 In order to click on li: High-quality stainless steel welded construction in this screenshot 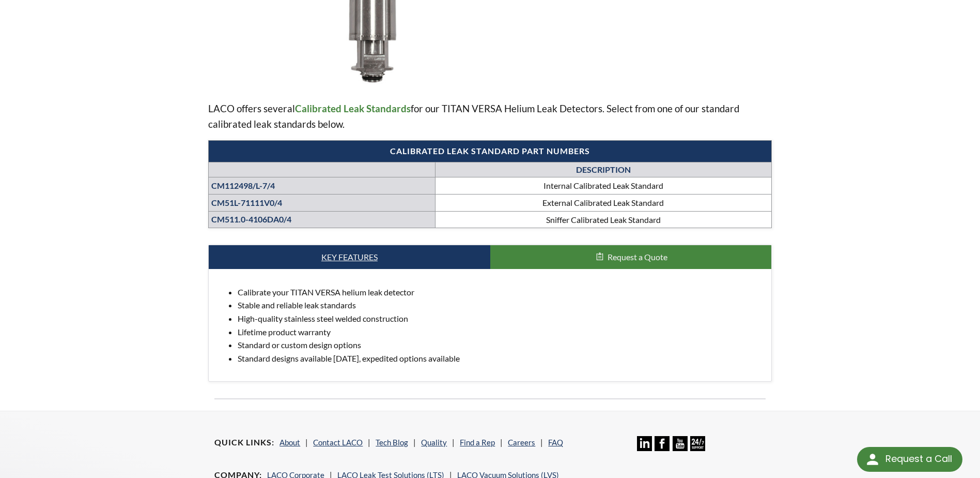, I will do `click(500, 318)`.